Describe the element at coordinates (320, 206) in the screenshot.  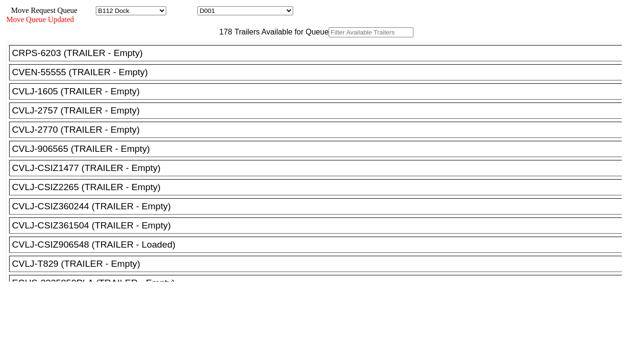
I see `div: CVLJ-CSIZ360244 (TRAILER - Empty)` at that location.